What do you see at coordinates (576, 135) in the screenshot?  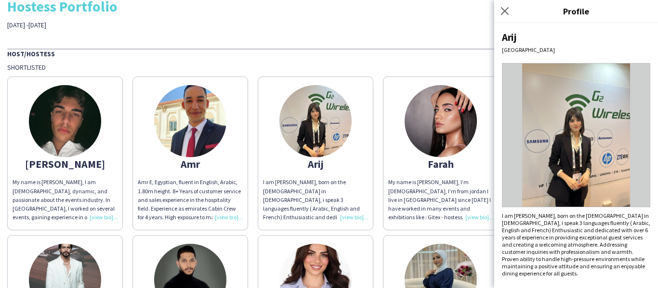 I see `img: Crew avatar or photo` at bounding box center [576, 135].